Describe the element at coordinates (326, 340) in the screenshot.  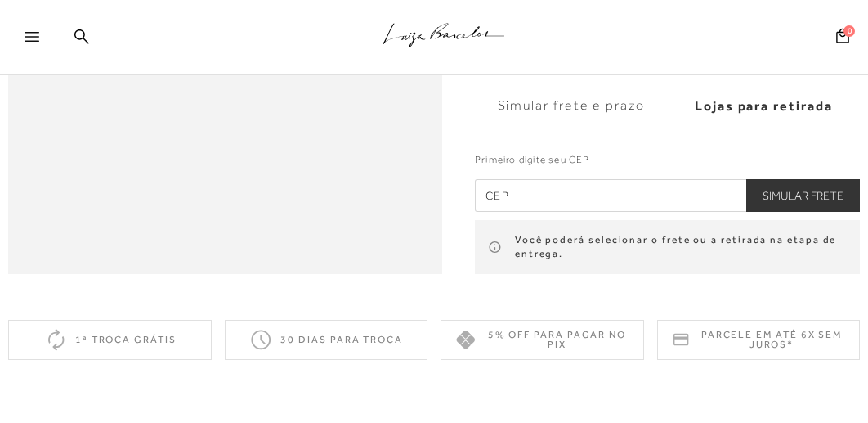
I see `div: 30 dias para troca` at that location.